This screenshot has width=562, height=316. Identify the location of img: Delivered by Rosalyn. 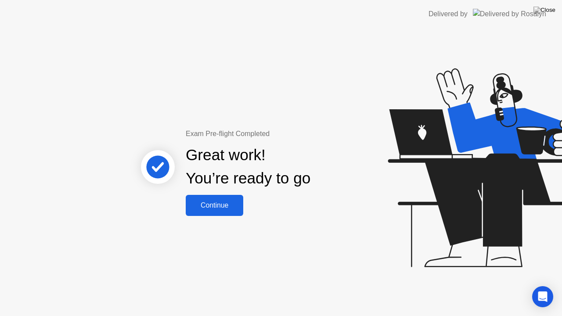
(509, 14).